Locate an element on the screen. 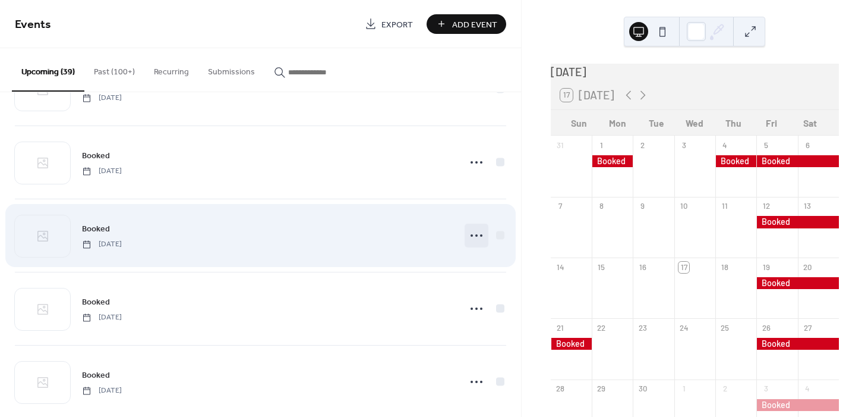  div: 21 is located at coordinates (560, 329).